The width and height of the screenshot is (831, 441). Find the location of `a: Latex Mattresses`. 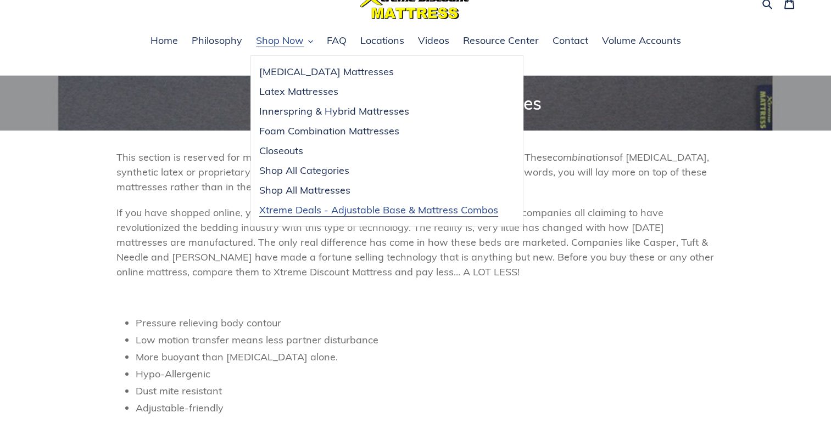

a: Latex Mattresses is located at coordinates (378, 92).